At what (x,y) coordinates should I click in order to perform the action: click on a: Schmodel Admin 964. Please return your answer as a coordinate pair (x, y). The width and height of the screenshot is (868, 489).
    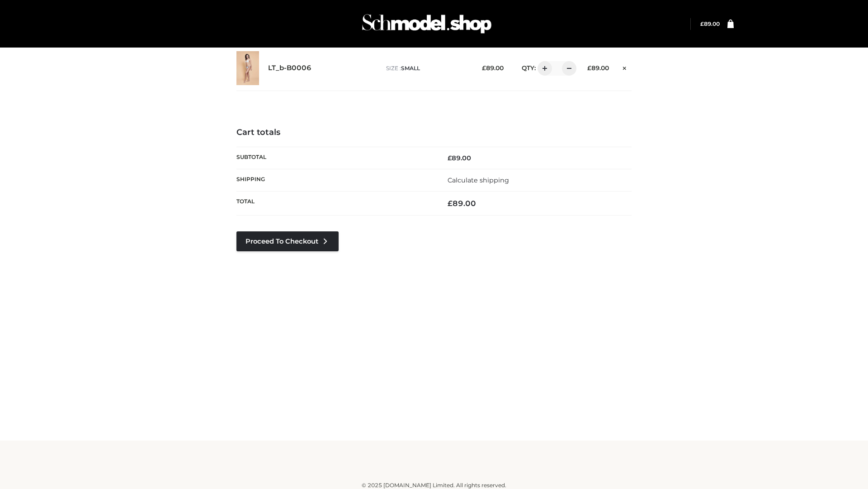
    Looking at the image, I should click on (427, 23).